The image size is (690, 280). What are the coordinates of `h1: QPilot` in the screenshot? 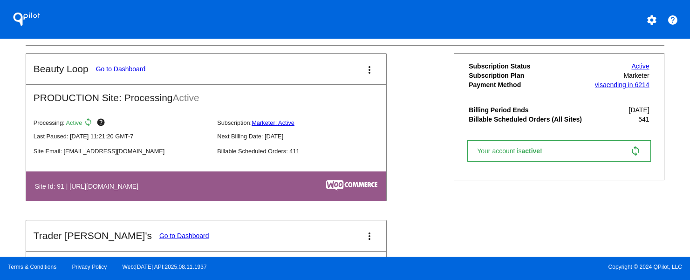 It's located at (27, 19).